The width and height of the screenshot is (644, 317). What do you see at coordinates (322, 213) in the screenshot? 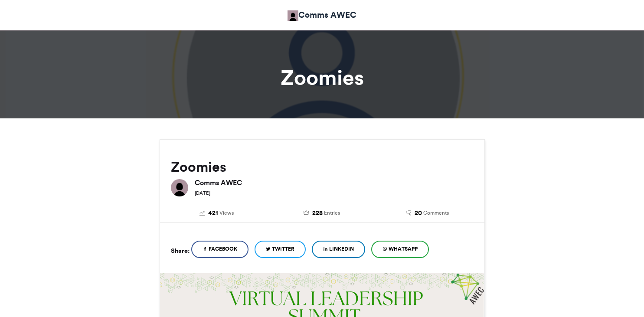
I see `a: 228 Entries` at bounding box center [322, 213].